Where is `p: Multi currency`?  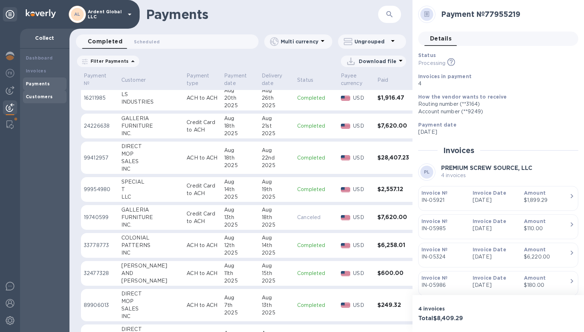
p: Multi currency is located at coordinates (299, 42).